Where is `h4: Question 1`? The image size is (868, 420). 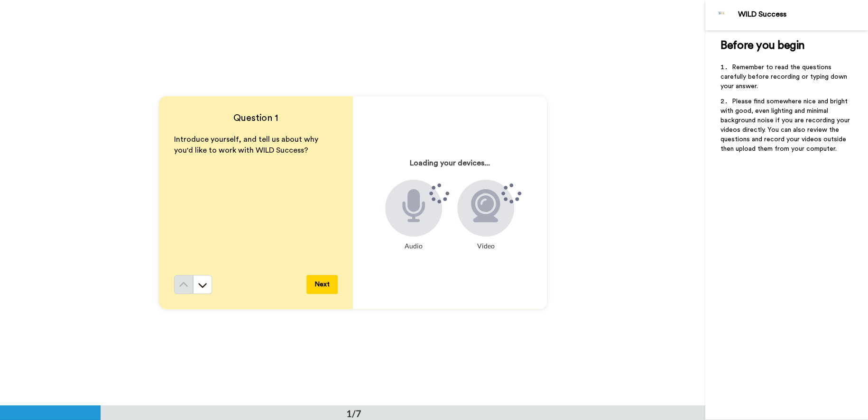
h4: Question 1 is located at coordinates (255, 118).